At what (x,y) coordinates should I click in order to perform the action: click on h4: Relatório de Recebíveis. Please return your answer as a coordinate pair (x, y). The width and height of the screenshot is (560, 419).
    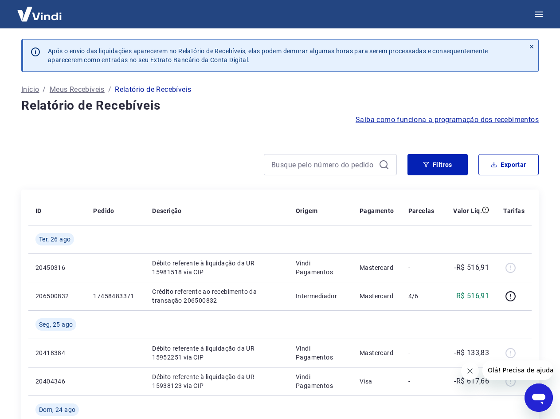
    Looking at the image, I should click on (280, 106).